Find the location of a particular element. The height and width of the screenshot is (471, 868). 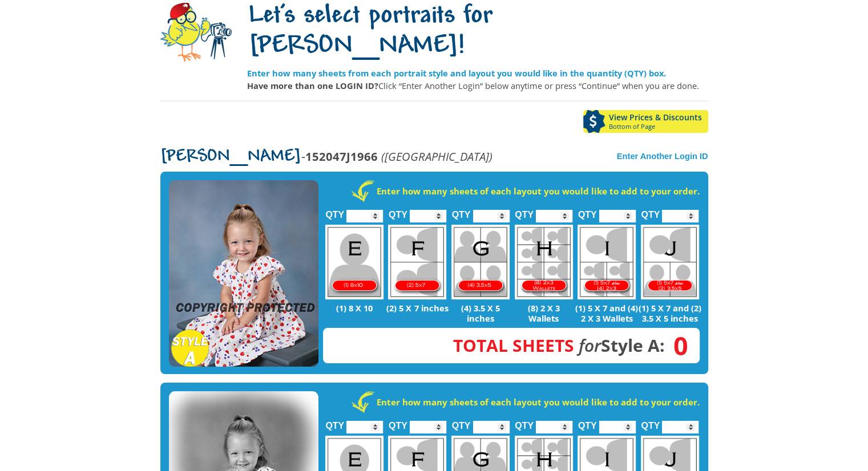

strong: Style A: is located at coordinates (559, 346).